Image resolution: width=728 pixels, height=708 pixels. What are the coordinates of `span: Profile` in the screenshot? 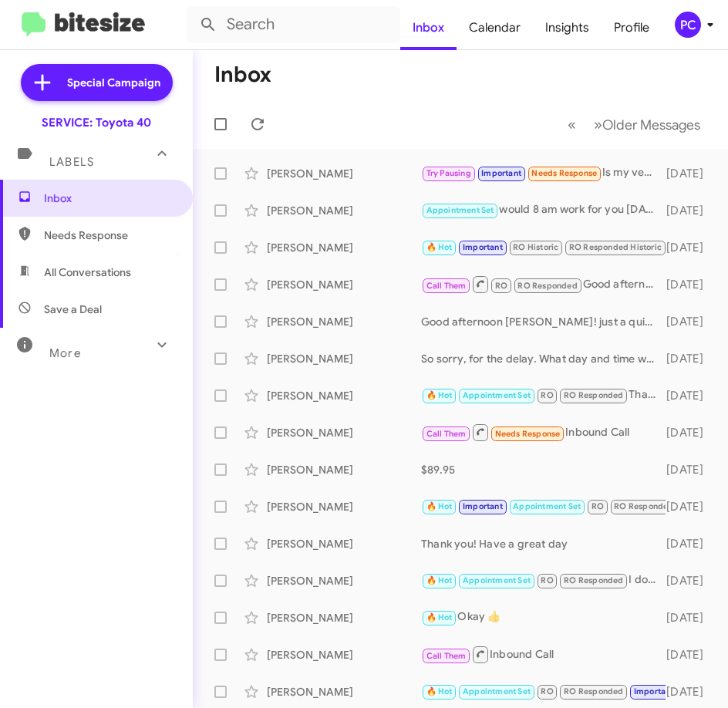 It's located at (631, 28).